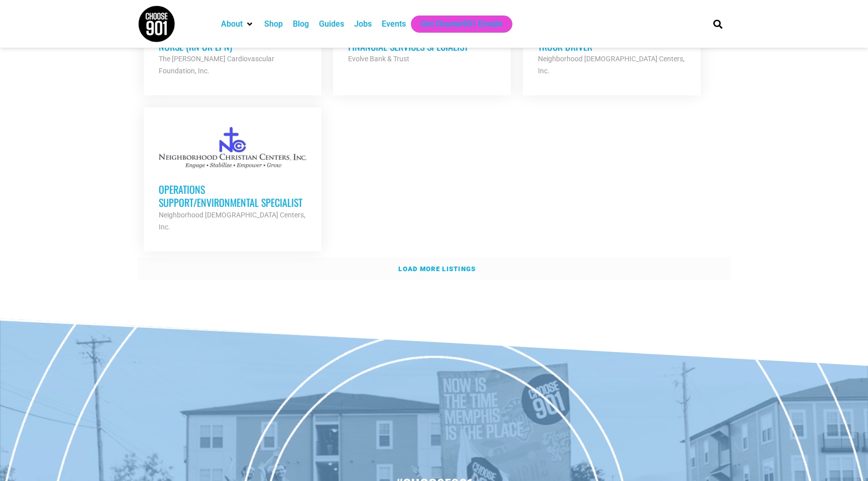 Image resolution: width=868 pixels, height=481 pixels. I want to click on div: Events, so click(394, 24).